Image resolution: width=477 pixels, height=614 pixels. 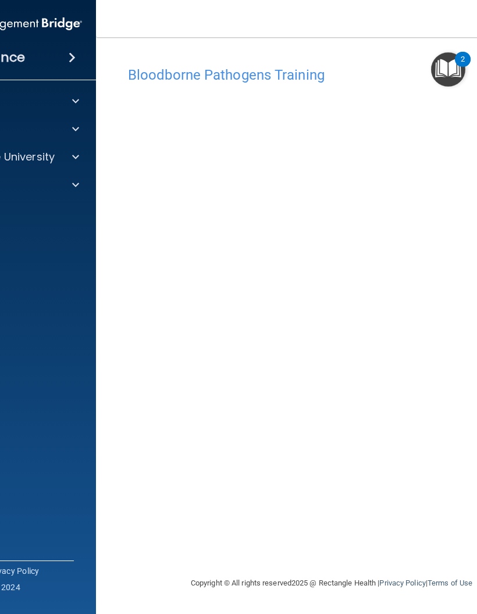 What do you see at coordinates (462, 67) in the screenshot?
I see `div: 2` at bounding box center [462, 67].